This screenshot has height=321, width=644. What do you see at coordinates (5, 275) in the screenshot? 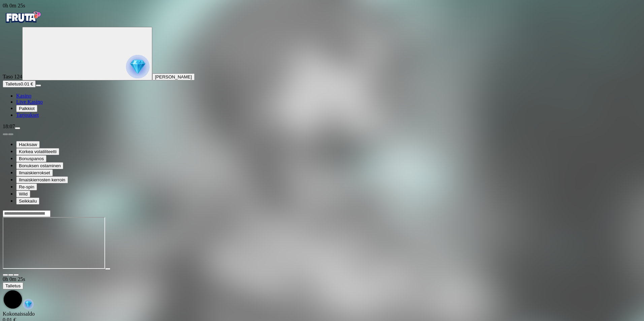
I see `button: close icon` at bounding box center [5, 275].